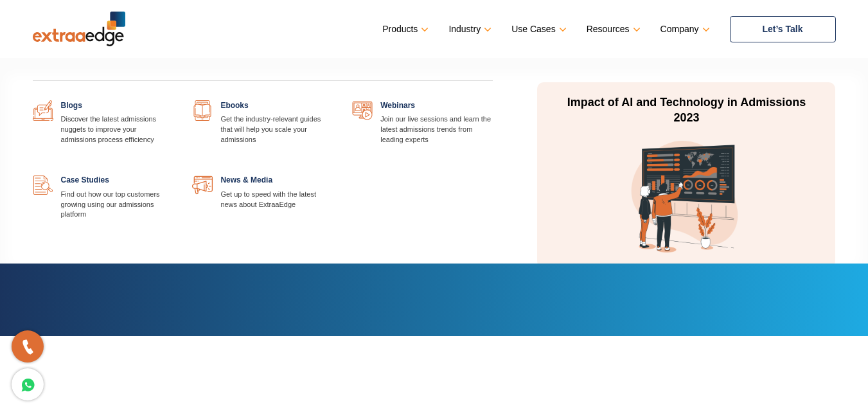 This screenshot has width=868, height=412. Describe the element at coordinates (468, 29) in the screenshot. I see `a: Industry` at that location.